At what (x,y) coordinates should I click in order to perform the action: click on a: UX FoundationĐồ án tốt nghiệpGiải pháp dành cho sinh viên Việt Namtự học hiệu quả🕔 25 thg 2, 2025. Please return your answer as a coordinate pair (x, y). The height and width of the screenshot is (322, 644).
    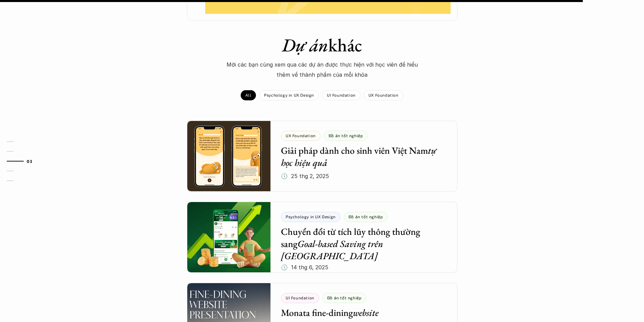
    Looking at the image, I should click on (322, 156).